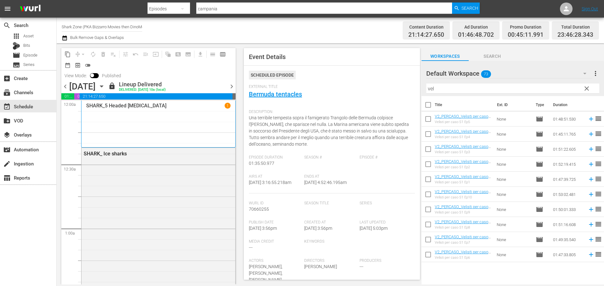 The height and width of the screenshot is (286, 604). I want to click on span: Remove Gaps & Overlaps, so click(80, 54).